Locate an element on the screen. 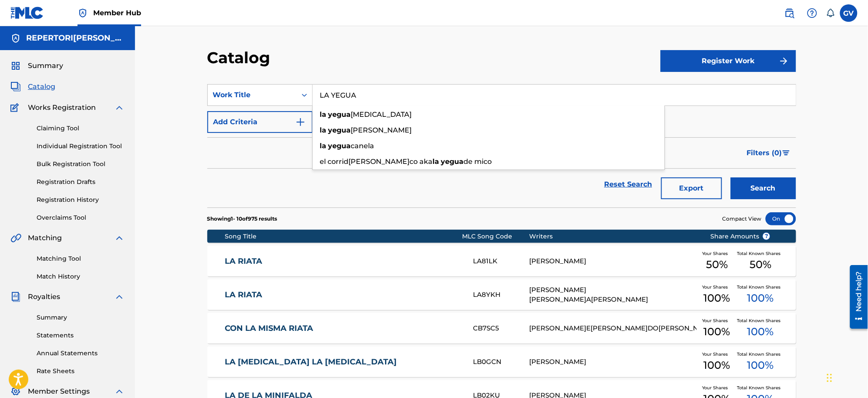 The height and width of the screenshot is (398, 868). img: Top Rightsholder is located at coordinates (83, 13).